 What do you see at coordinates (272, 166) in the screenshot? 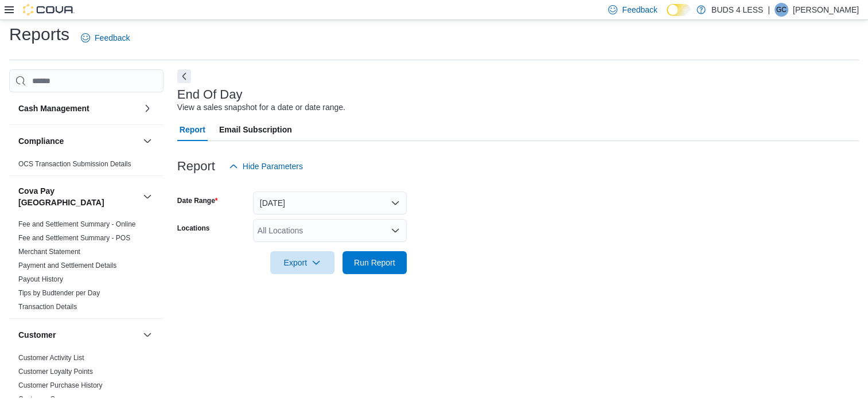
I see `span: Hide Parameters` at bounding box center [272, 166].